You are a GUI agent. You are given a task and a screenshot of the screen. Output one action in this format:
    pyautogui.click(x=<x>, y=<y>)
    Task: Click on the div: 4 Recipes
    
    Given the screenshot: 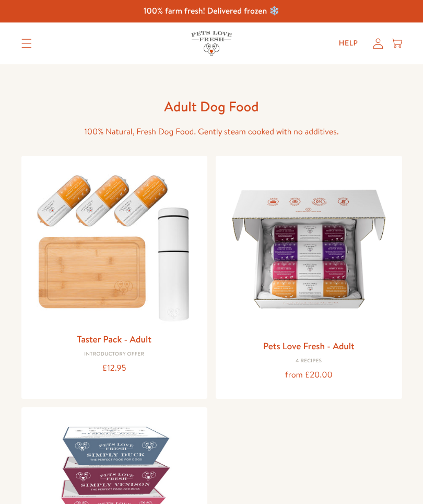 What is the action you would take?
    pyautogui.click(x=309, y=361)
    